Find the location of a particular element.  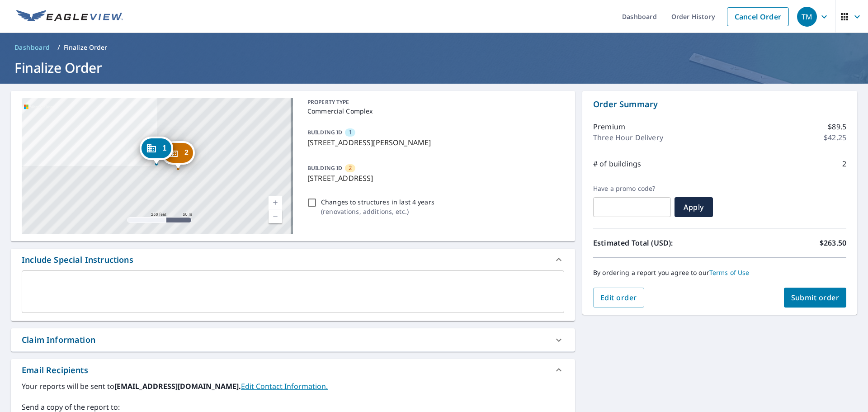

a: Terms of Use is located at coordinates (729, 272).